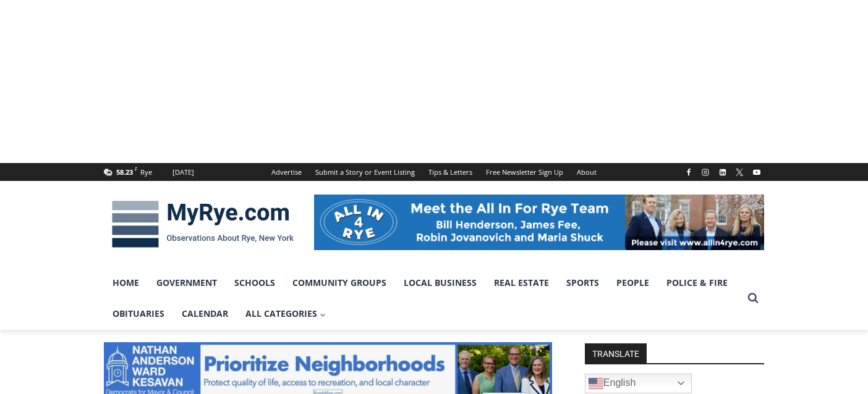 This screenshot has height=394, width=868. What do you see at coordinates (423, 299) in the screenshot?
I see `nav: Primary Navigation` at bounding box center [423, 299].